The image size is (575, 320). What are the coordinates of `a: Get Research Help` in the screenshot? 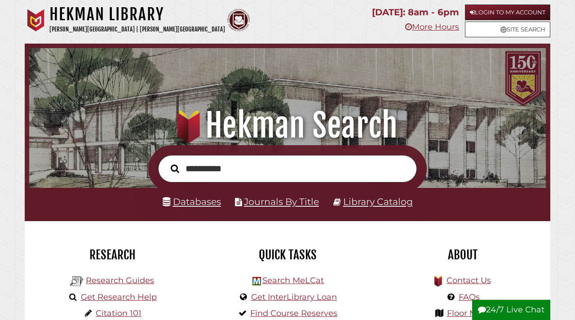 It's located at (119, 297).